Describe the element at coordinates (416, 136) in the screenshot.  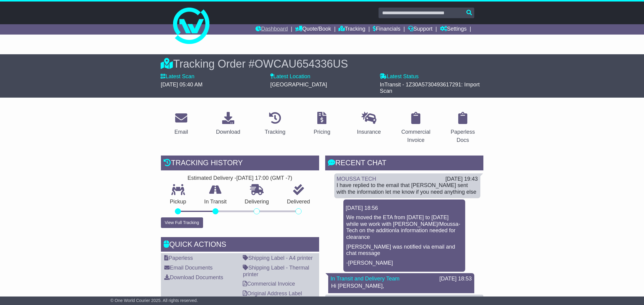
I see `div: Commercial Invoice` at that location.